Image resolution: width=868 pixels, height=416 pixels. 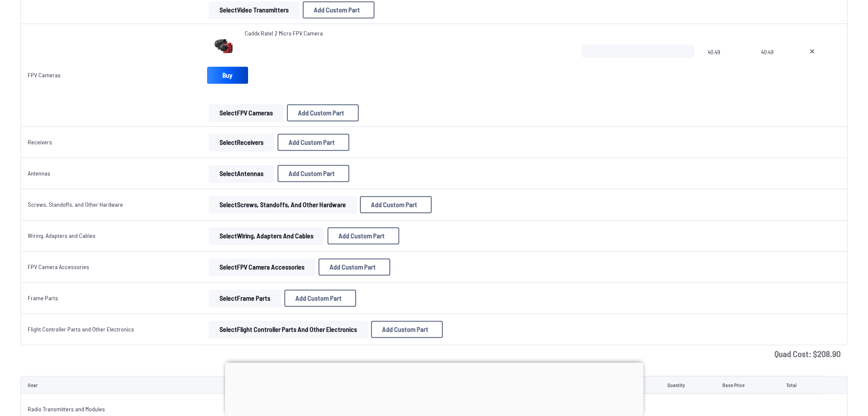 I want to click on a: SelectFPV Cameras, so click(x=246, y=113).